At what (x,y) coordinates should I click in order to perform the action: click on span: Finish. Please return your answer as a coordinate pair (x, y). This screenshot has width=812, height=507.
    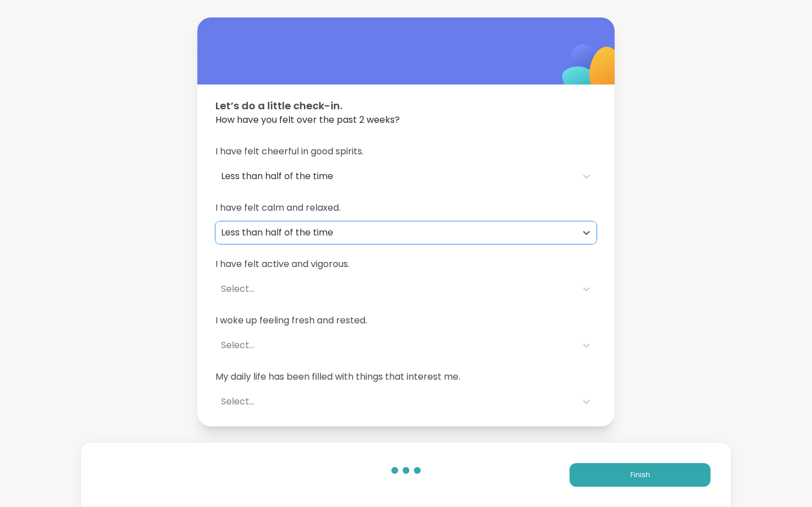
    Looking at the image, I should click on (640, 475).